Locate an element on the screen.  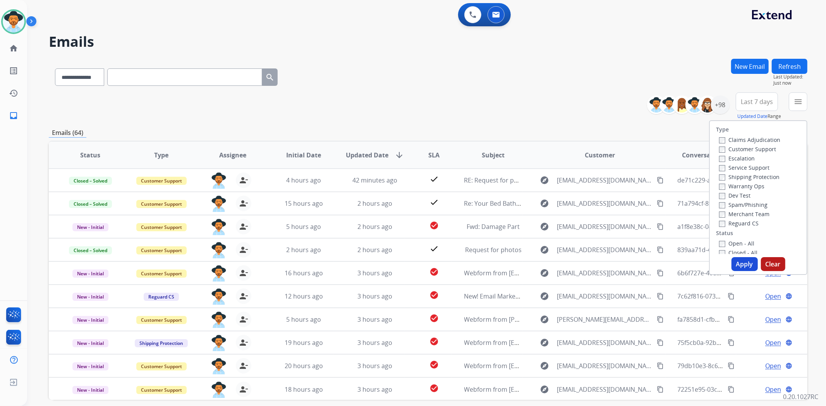
h2: Emails is located at coordinates (428, 42).